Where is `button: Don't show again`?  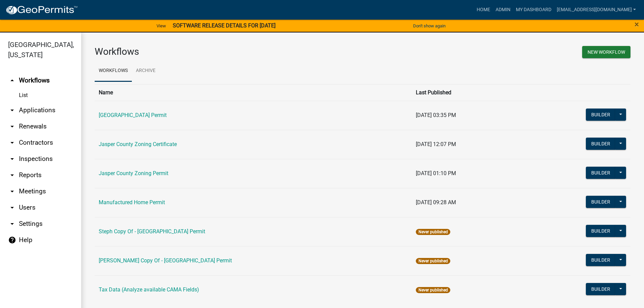 button: Don't show again is located at coordinates (429, 26).